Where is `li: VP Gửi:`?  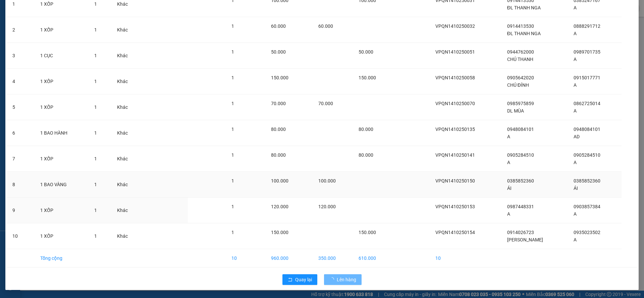 li: VP Gửi: is located at coordinates (30, 40).